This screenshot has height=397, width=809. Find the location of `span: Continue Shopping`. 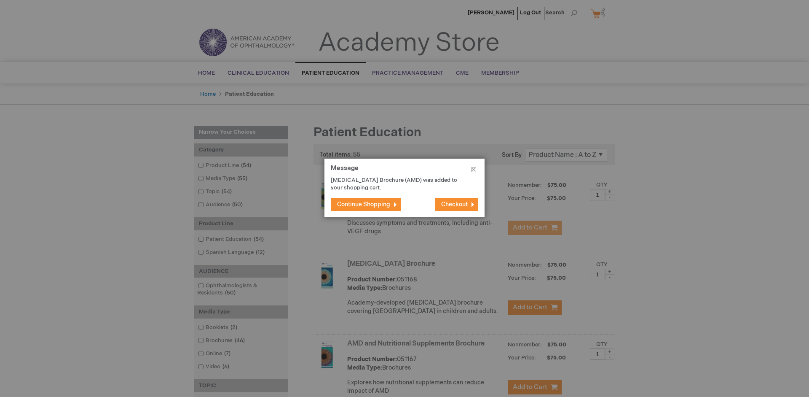

span: Continue Shopping is located at coordinates (364, 204).